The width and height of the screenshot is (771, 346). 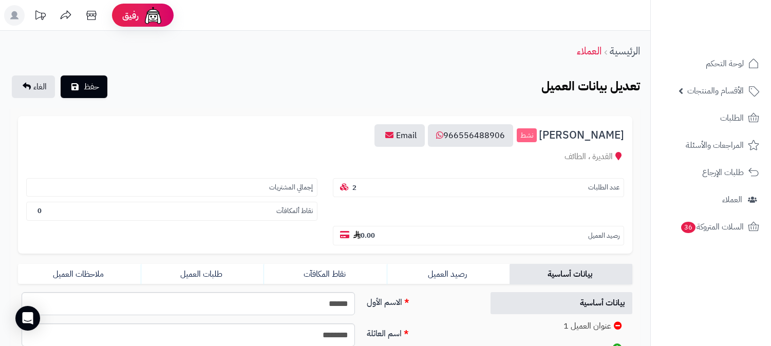 What do you see at coordinates (470, 136) in the screenshot?
I see `a: 966556488906` at bounding box center [470, 136].